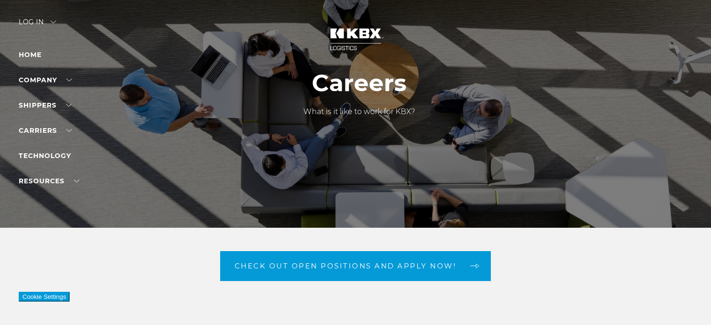 This screenshot has width=711, height=325. I want to click on span: Check out open positions and apply now!, so click(346, 266).